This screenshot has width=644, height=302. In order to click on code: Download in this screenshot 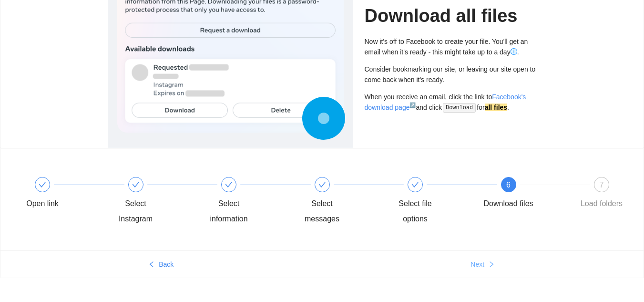, I will do `click(460, 108)`.